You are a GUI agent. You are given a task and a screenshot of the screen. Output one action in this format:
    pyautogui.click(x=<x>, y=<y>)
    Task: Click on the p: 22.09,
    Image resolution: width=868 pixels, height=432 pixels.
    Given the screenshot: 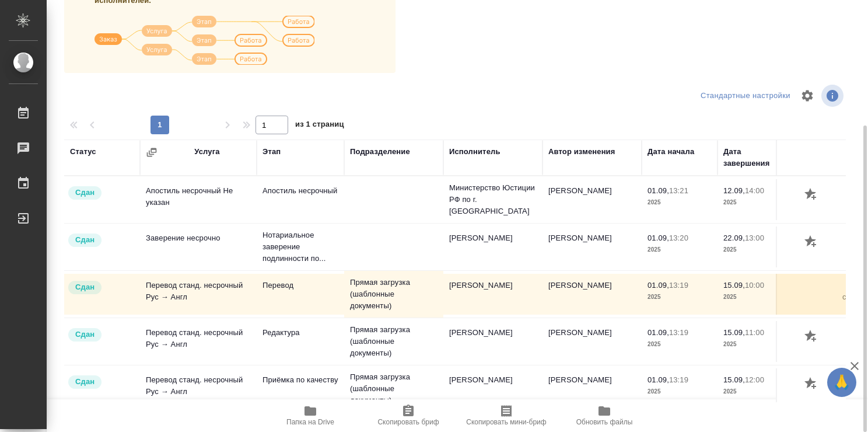 What is the action you would take?
    pyautogui.click(x=734, y=238)
    